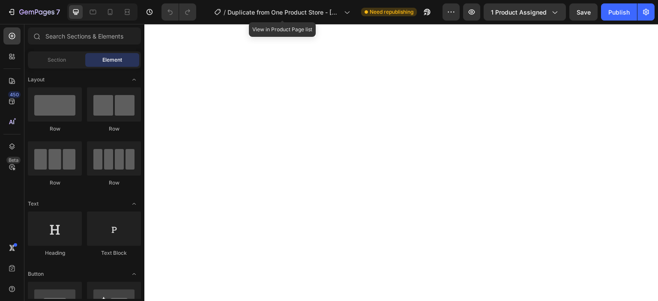 The width and height of the screenshot is (658, 301). I want to click on div: Heading, so click(55, 253).